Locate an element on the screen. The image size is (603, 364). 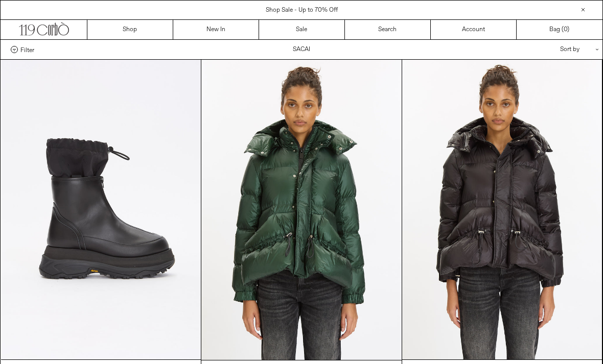
a: New In is located at coordinates (216, 30).